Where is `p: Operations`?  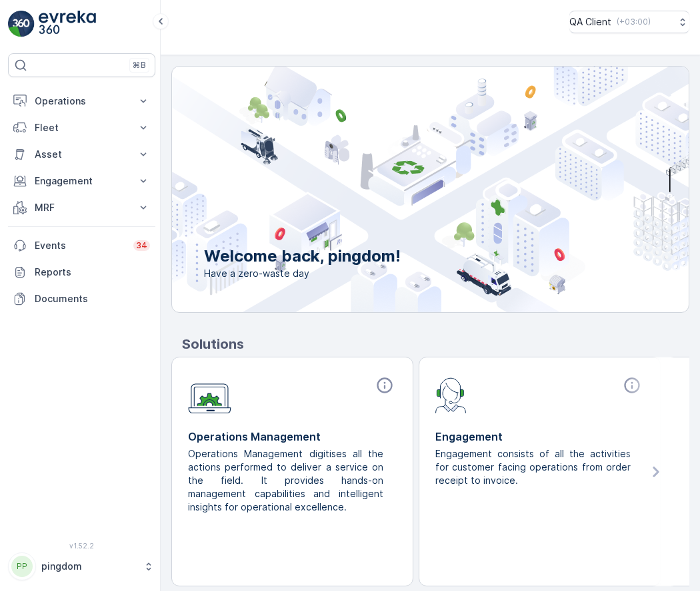 p: Operations is located at coordinates (82, 102).